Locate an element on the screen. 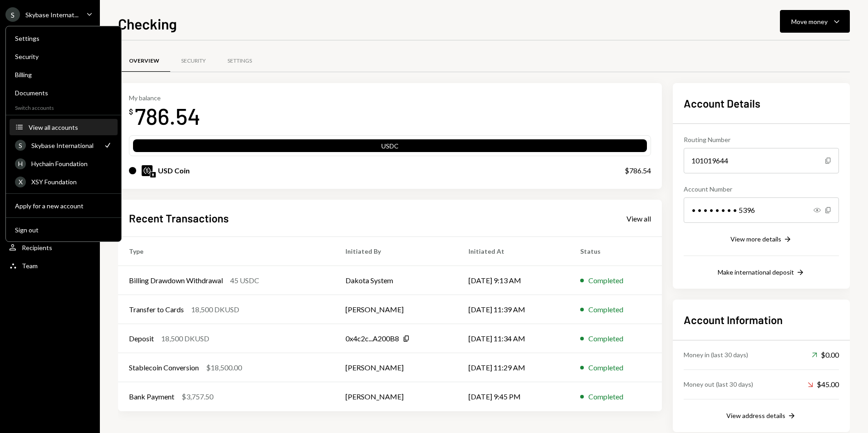 Image resolution: width=868 pixels, height=433 pixels. img: ethereum-mainnet is located at coordinates (153, 175).